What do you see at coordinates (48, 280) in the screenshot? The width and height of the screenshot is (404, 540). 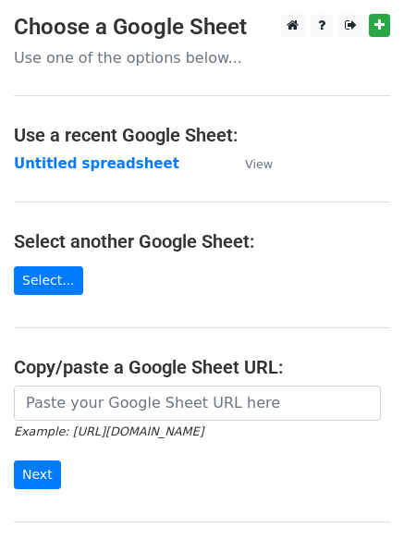 I see `a: Select...` at bounding box center [48, 280].